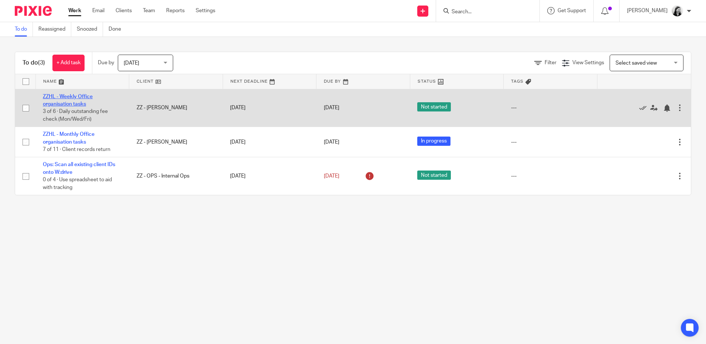  What do you see at coordinates (636, 63) in the screenshot?
I see `span: Select saved view` at bounding box center [636, 63].